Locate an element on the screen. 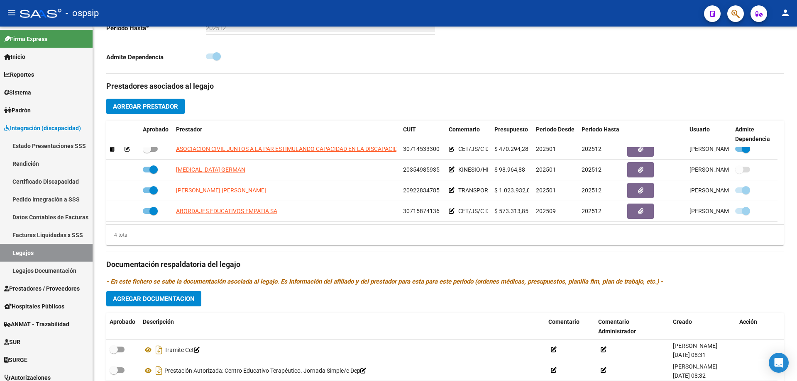 Image resolution: width=797 pixels, height=381 pixels. span: Inicio is located at coordinates (15, 57).